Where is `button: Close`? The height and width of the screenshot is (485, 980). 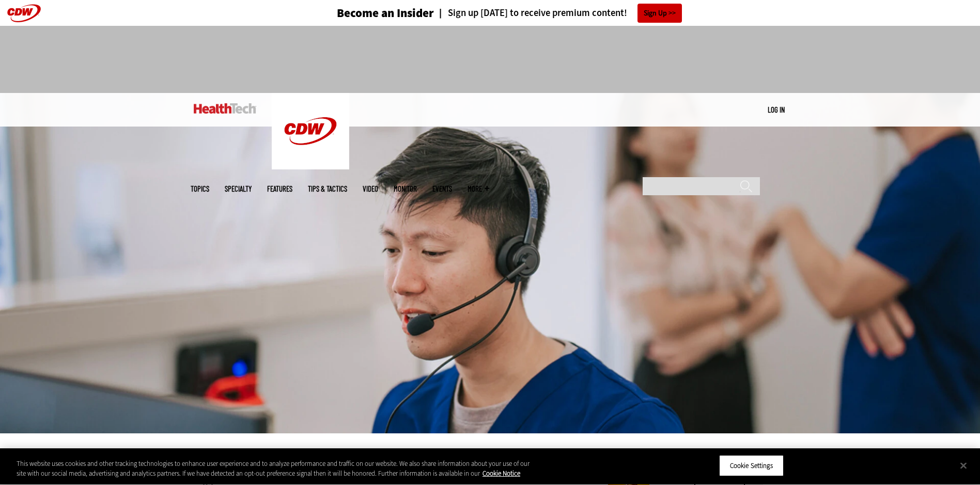
button: Close is located at coordinates (963, 465).